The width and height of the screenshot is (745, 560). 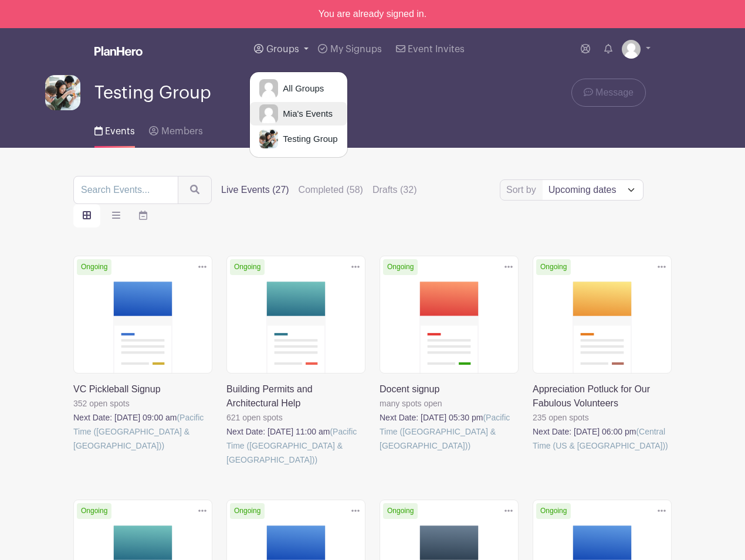 I want to click on a: My Signups, so click(x=350, y=49).